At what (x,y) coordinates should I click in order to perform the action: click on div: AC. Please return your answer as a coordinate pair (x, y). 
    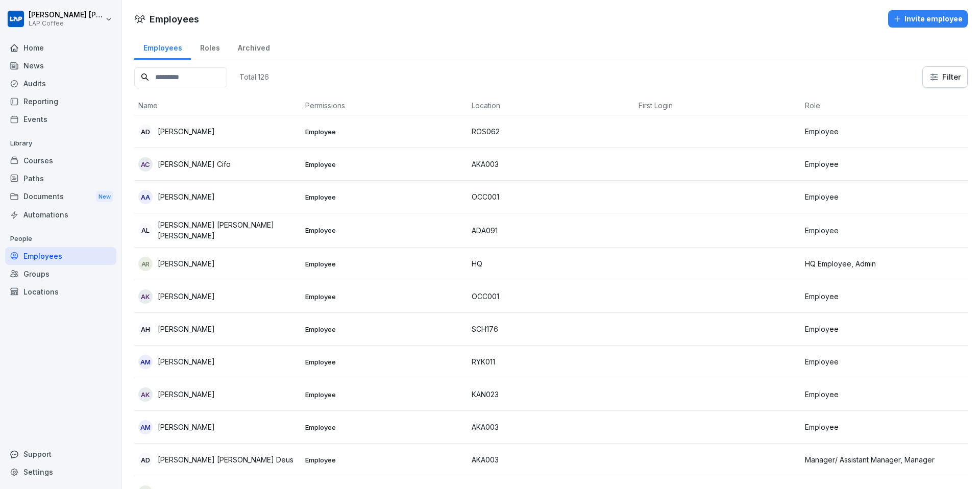
    Looking at the image, I should click on (146, 164).